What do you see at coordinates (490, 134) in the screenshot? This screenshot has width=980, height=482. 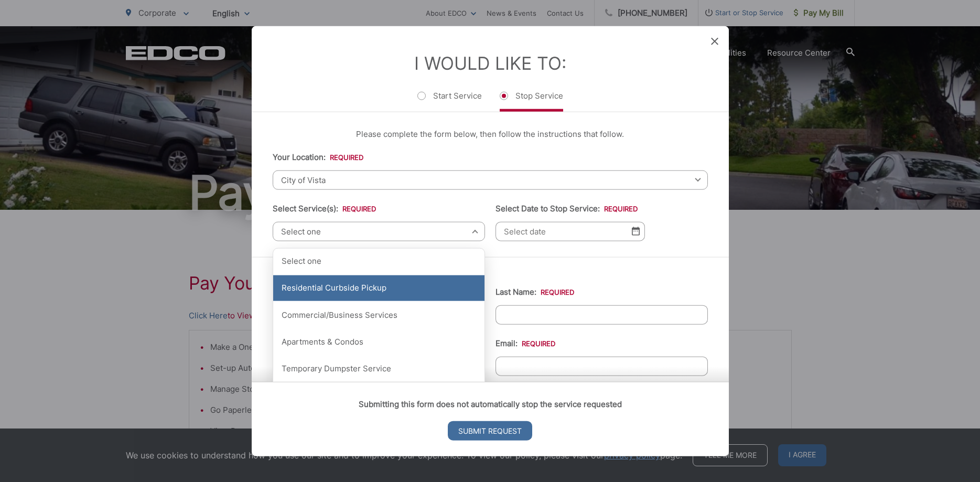 I see `p: Please complete the form below, then follow the instructions that follow.` at bounding box center [490, 134].